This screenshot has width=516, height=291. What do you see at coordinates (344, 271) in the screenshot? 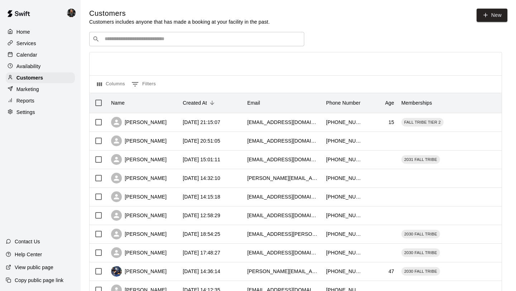
I see `div: +18324832994` at bounding box center [344, 271].